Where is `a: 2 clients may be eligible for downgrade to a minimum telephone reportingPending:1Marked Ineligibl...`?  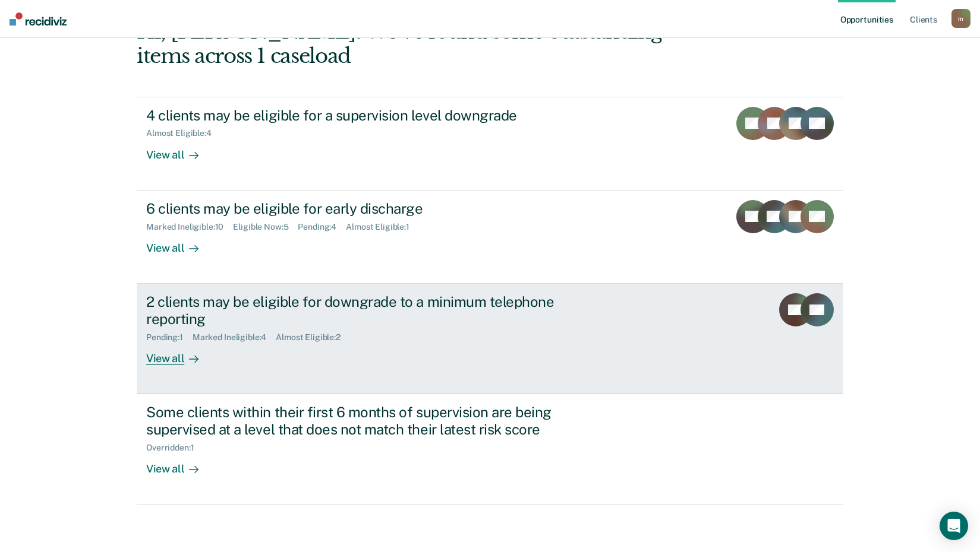
a: 2 clients may be eligible for downgrade to a minimum telephone reportingPending:1Marked Ineligibl... is located at coordinates (489, 339).